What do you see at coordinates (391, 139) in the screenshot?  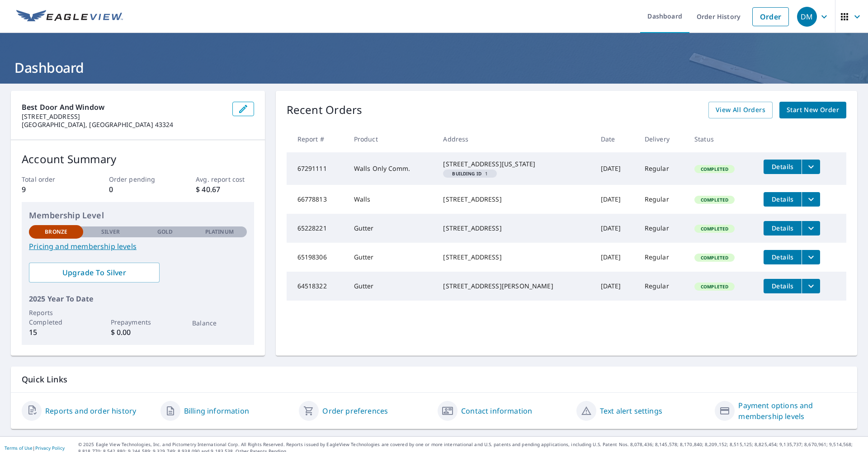 I see `th: Product` at bounding box center [391, 139].